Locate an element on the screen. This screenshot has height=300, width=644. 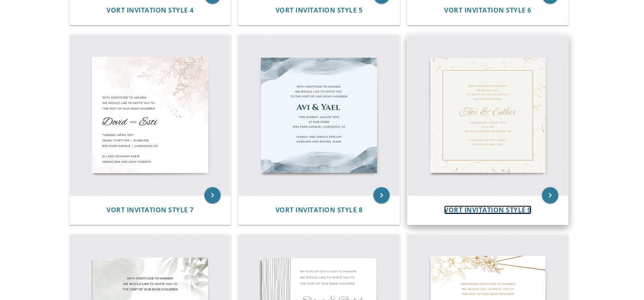
img: Vort Invitation Style 8 is located at coordinates (319, 115).